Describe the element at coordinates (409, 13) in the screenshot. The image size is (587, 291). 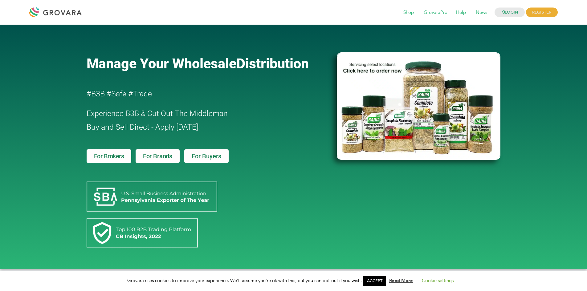
I see `a: Shop` at that location.